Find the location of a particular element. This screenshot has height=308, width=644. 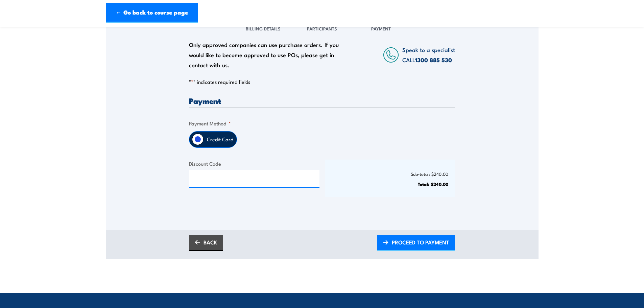

span: PROCEED TO PAYMENT is located at coordinates (421, 242).